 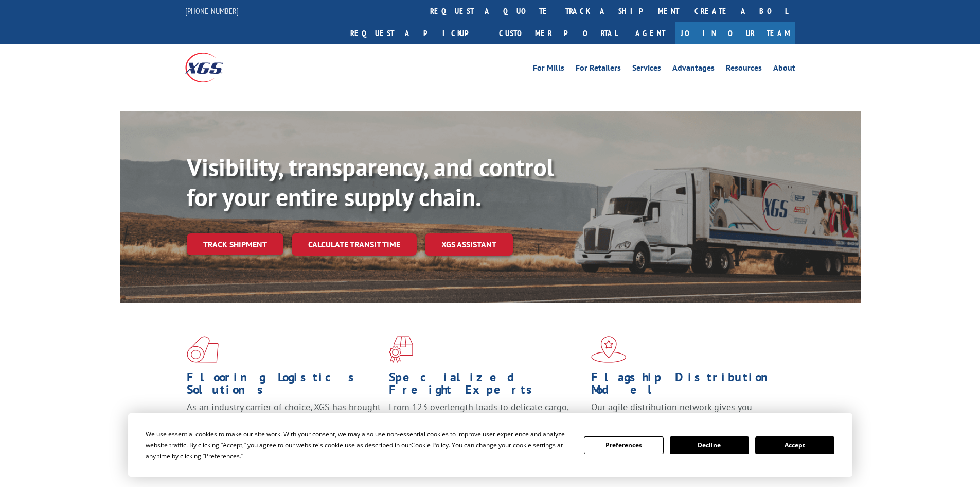 I want to click on a: XGS ASSISTANT, so click(x=469, y=244).